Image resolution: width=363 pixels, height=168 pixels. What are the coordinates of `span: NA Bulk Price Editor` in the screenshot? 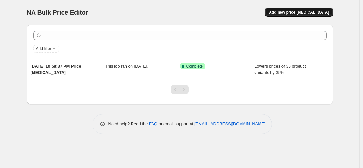 It's located at (57, 12).